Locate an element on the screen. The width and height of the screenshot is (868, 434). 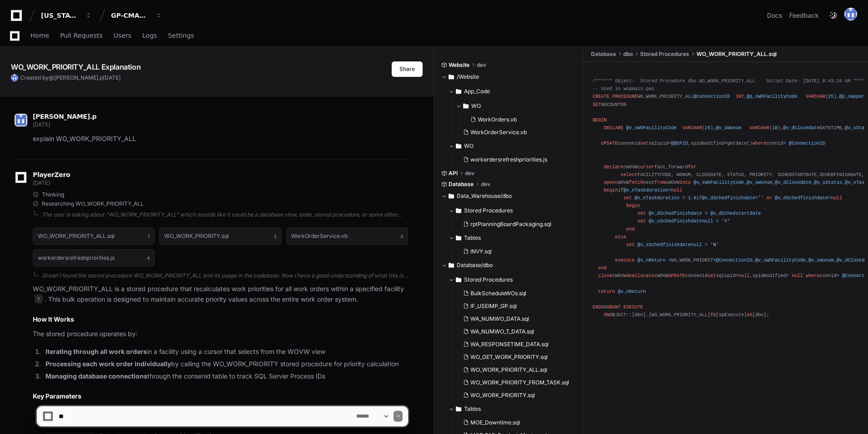
span: WorkOrders.vb is located at coordinates (497, 119).